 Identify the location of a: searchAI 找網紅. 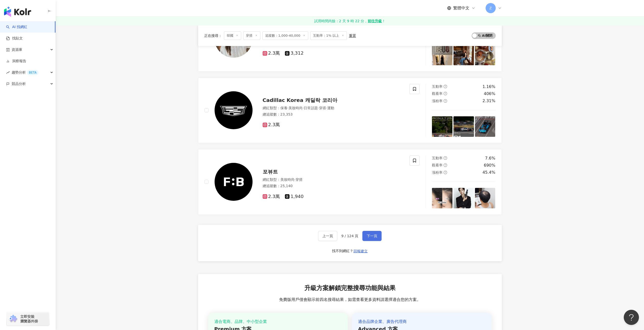
(17, 27).